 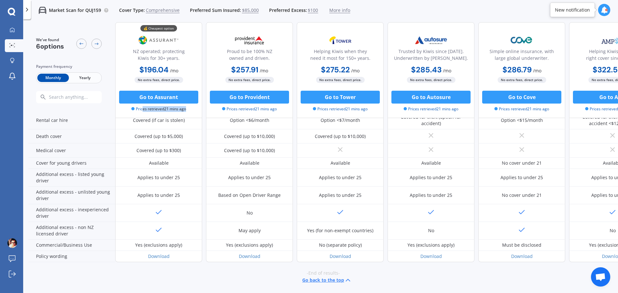 What do you see at coordinates (522, 120) in the screenshot?
I see `div: Option <$15/month` at bounding box center [522, 120].